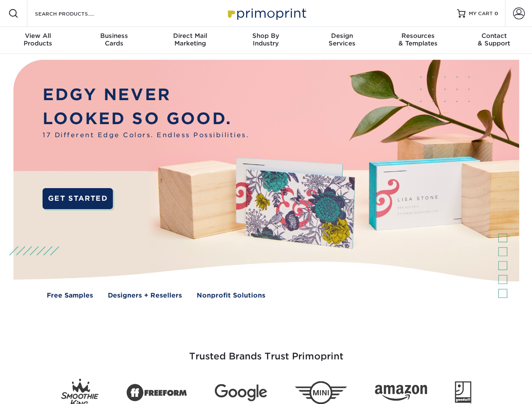  What do you see at coordinates (146, 95) in the screenshot?
I see `p: EDGY NEVER` at bounding box center [146, 95].